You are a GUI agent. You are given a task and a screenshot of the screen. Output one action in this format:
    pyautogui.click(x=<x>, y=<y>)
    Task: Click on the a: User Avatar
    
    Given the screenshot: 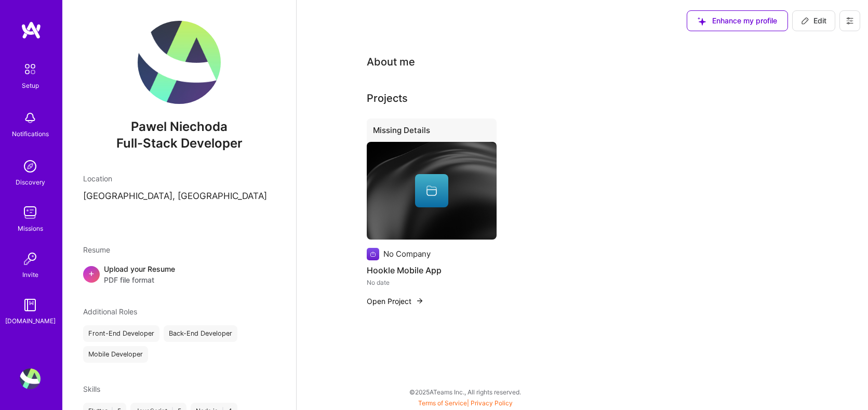 What is the action you would take?
    pyautogui.click(x=30, y=378)
    